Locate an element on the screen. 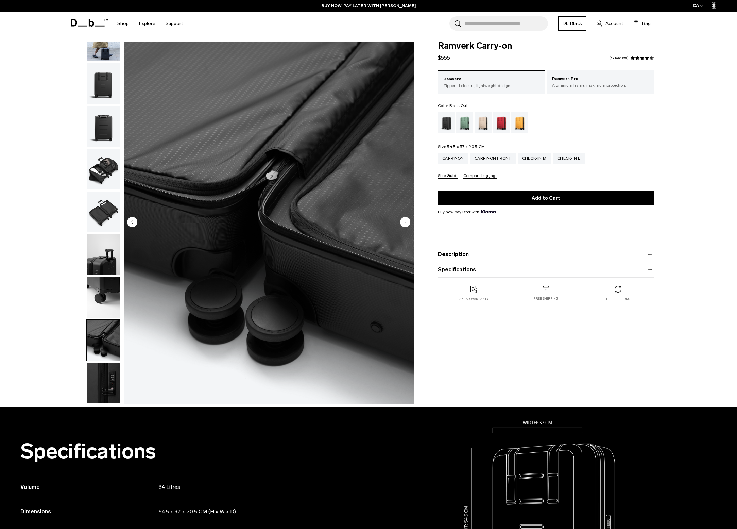 The height and width of the screenshot is (529, 737). legend: Size: is located at coordinates (461, 147).